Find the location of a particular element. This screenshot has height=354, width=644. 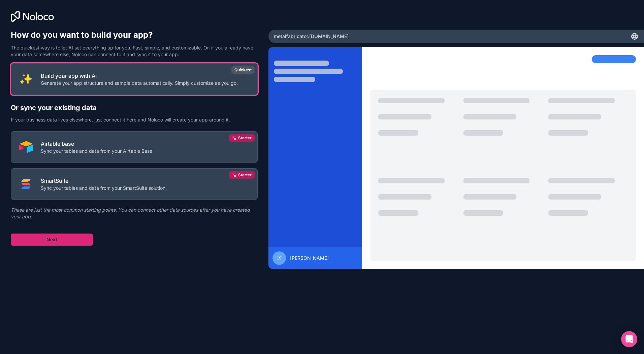

button: Next is located at coordinates (52, 239).